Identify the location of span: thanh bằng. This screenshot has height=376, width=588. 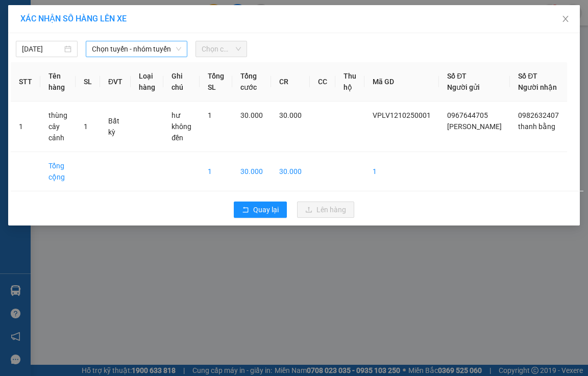
(536, 126).